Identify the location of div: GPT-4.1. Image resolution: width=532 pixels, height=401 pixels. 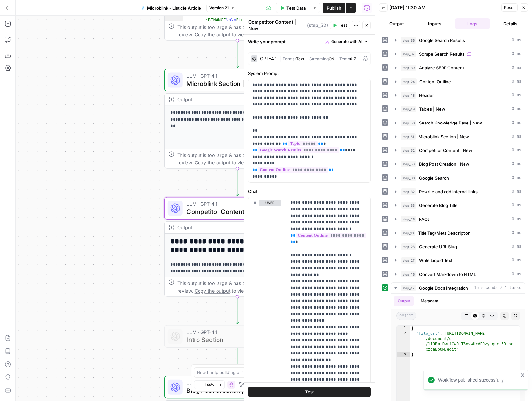
(268, 59).